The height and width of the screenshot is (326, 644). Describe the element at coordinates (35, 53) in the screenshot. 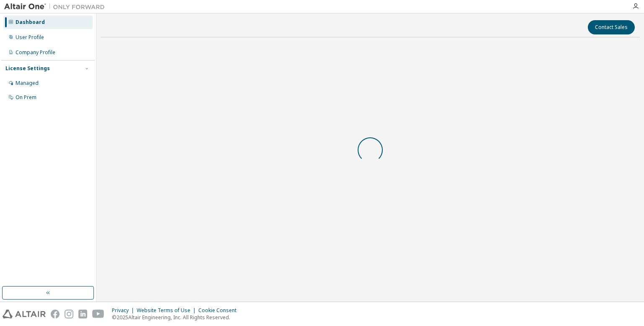

I see `div: Company Profile` at that location.